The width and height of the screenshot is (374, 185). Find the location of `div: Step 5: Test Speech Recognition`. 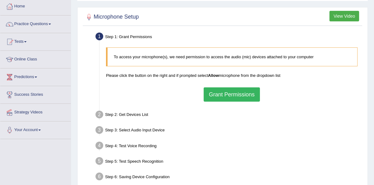

div: Step 5: Test Speech Recognition is located at coordinates (229, 162).